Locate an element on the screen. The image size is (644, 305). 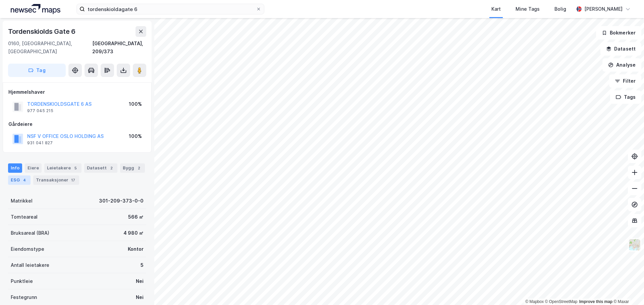
div: Transaksjoner is located at coordinates (56, 180).